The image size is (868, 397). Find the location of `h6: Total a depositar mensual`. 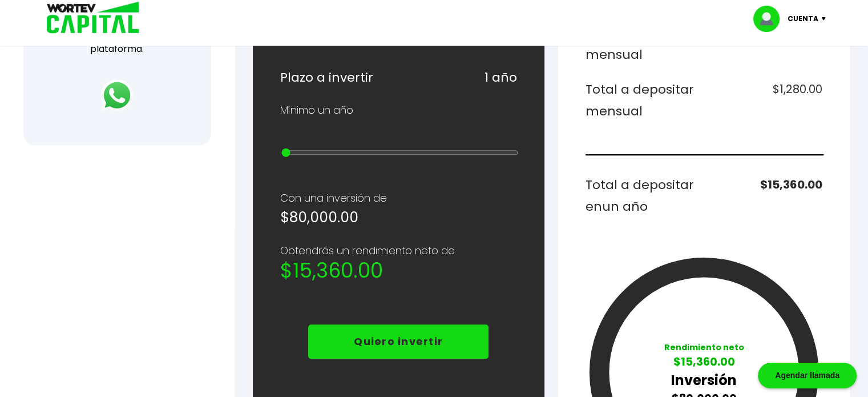

h6: Total a depositar mensual is located at coordinates (642, 100).